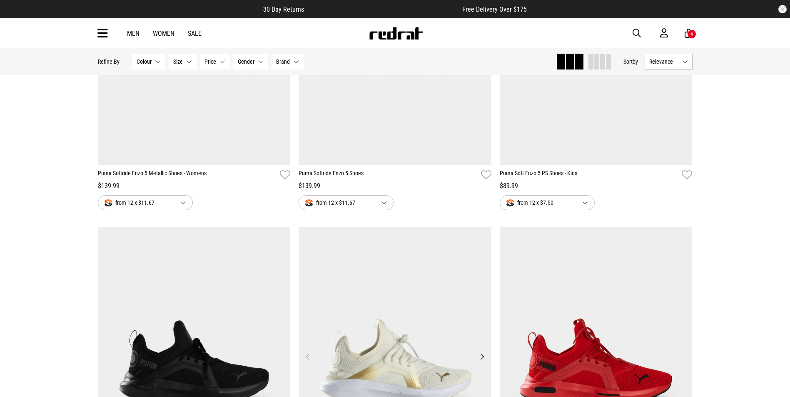 This screenshot has height=397, width=790. What do you see at coordinates (109, 62) in the screenshot?
I see `p: Refine By` at bounding box center [109, 62].